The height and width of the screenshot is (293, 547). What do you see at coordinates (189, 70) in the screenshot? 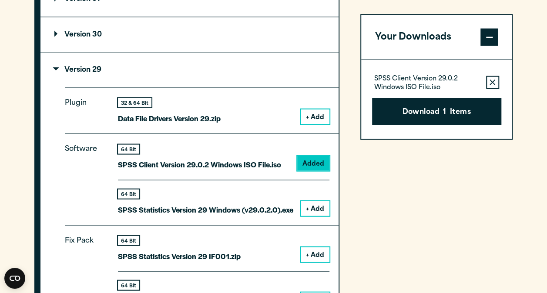
I see `summary: Version 29` at bounding box center [189, 70].